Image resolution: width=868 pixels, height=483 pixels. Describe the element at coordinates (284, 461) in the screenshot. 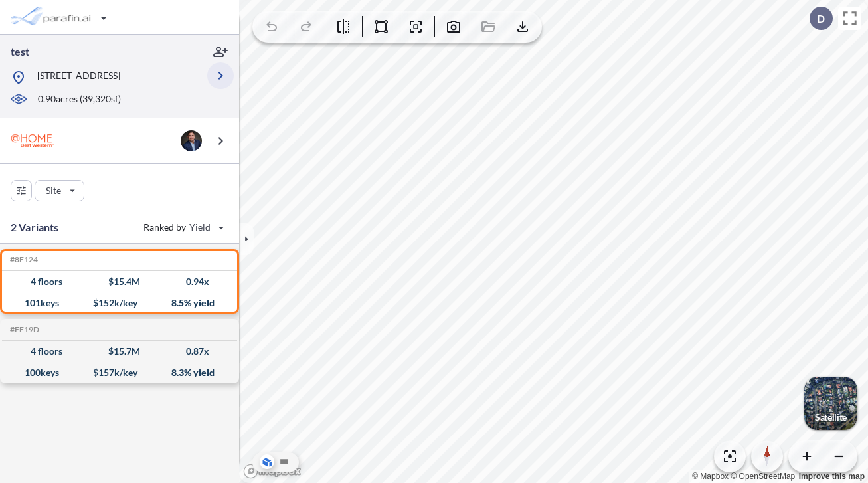

I see `button: Site Plan` at that location.